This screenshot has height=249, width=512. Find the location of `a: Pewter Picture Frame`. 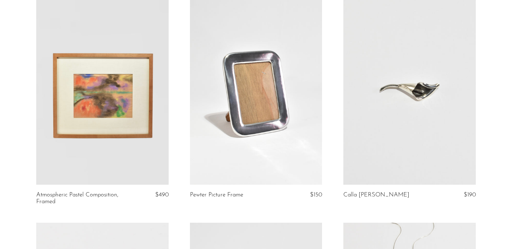

a: Pewter Picture Frame is located at coordinates (216, 195).